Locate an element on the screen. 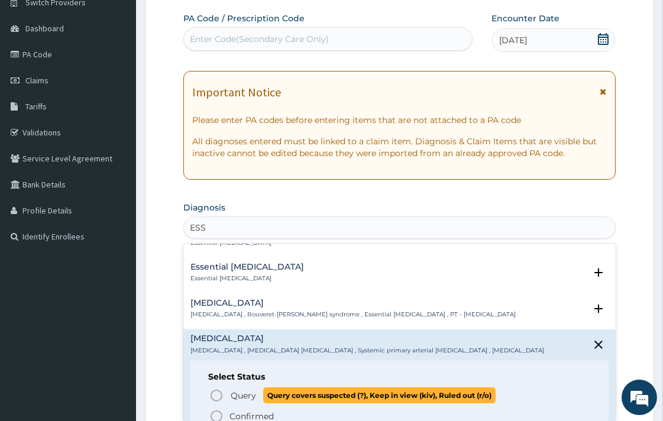  label: Encounter Date is located at coordinates (525, 18).